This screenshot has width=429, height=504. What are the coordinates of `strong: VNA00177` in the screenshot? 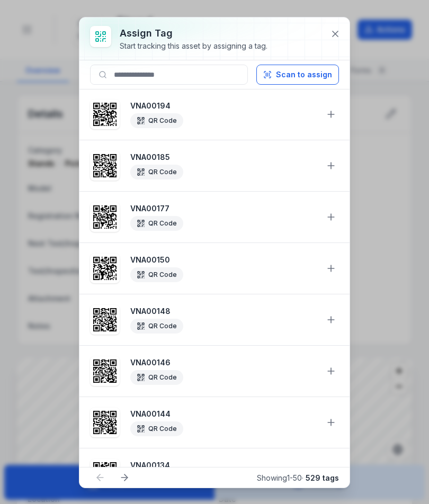 It's located at (224, 208).